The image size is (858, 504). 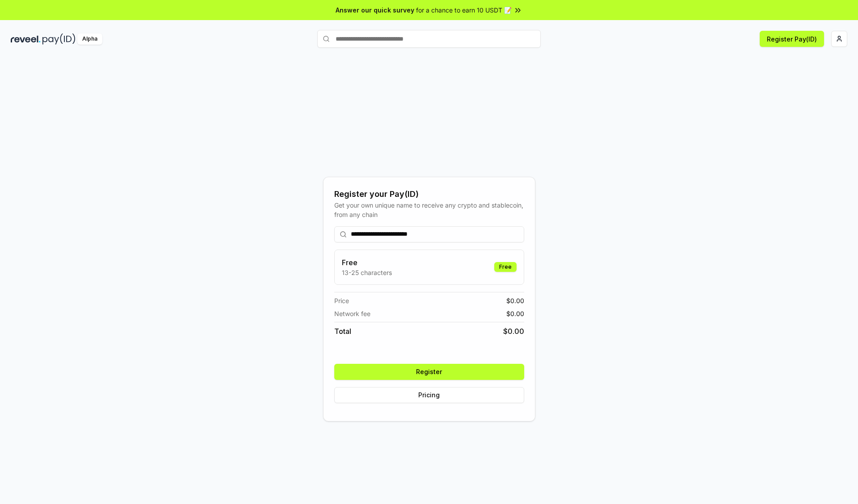 What do you see at coordinates (464, 10) in the screenshot?
I see `span: for a chance to earn 10 USDT 📝` at bounding box center [464, 10].